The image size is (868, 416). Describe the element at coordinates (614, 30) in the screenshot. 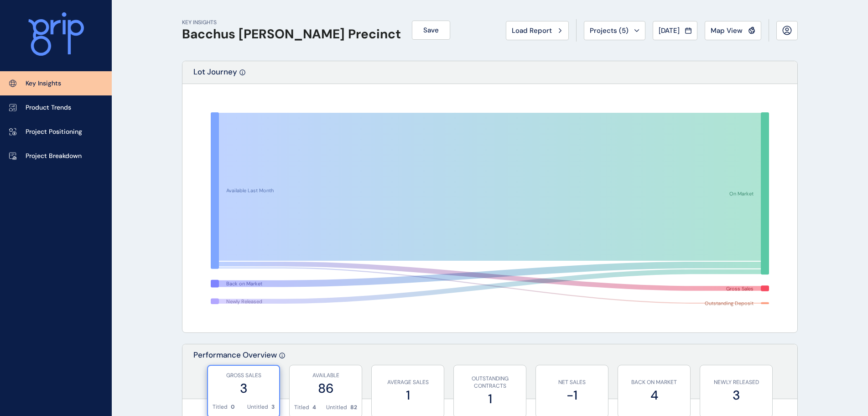

I see `button: Projects (5)` at that location.